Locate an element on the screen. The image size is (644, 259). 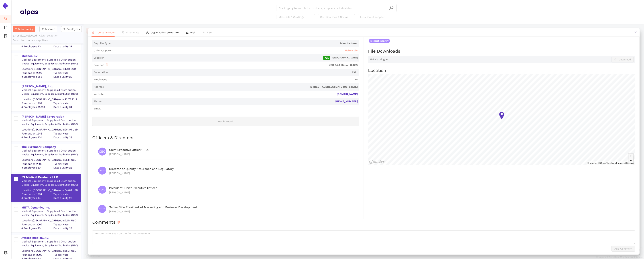
img: Homepage is located at coordinates (29, 12).